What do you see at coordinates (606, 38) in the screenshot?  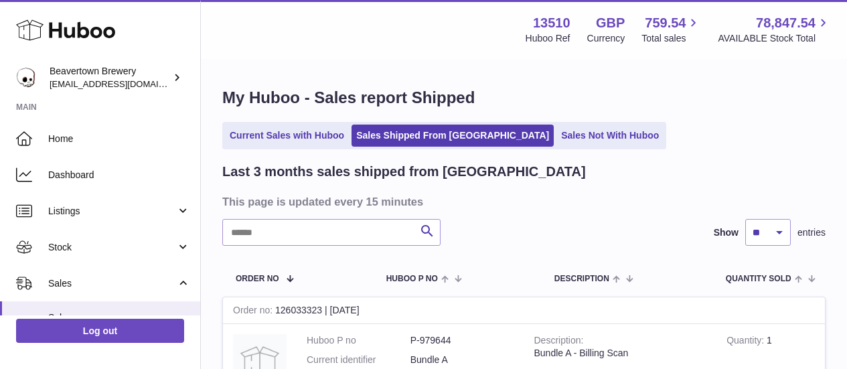 I see `div: Currency` at bounding box center [606, 38].